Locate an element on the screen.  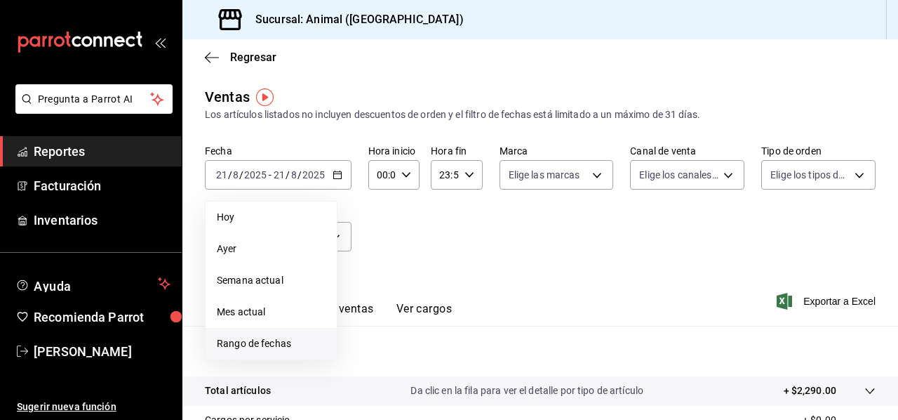
span: Elige los tipos de orden is located at coordinates (810, 175).